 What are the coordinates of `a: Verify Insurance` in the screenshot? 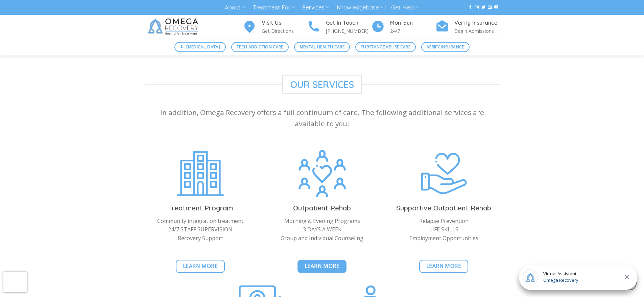 It's located at (445, 47).